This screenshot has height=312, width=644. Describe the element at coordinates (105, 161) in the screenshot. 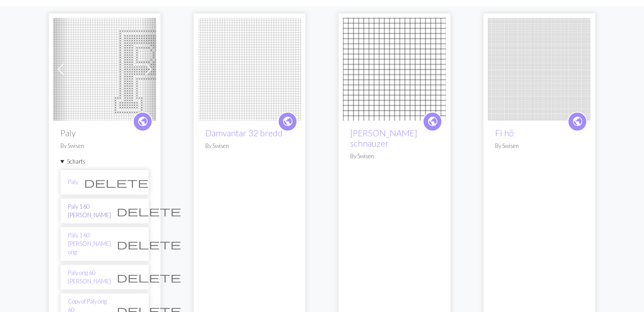

I see `summary: 5charts` at that location.